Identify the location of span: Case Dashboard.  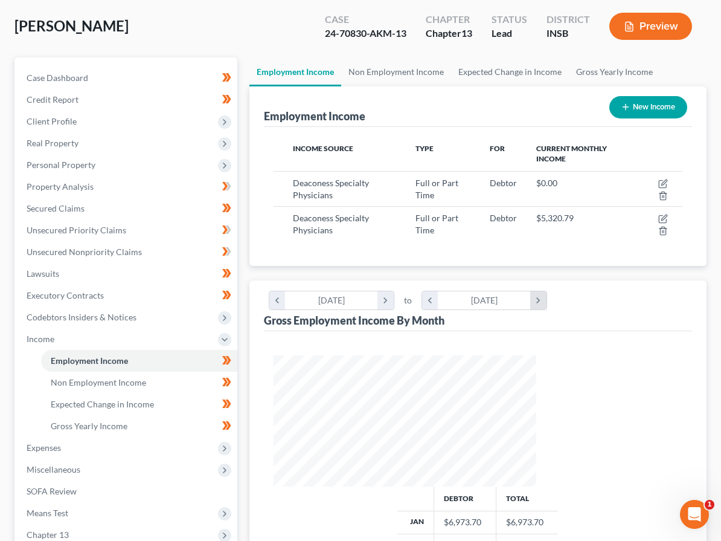
(57, 77).